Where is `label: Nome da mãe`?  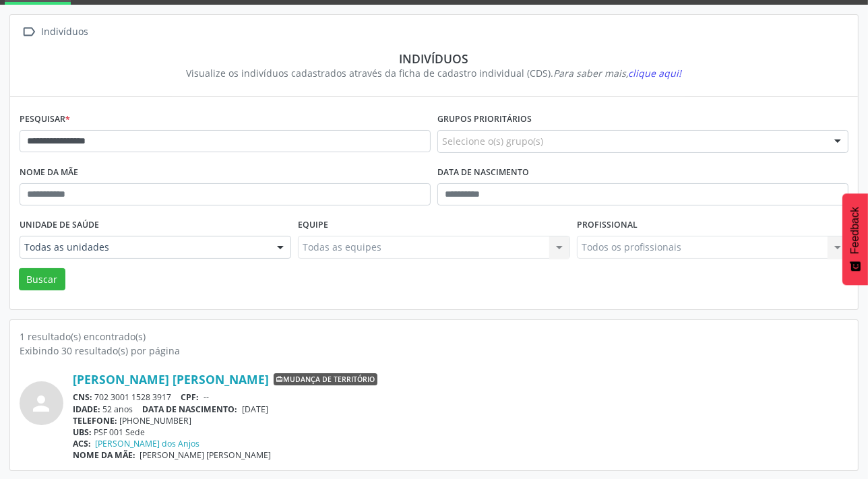 label: Nome da mãe is located at coordinates (49, 172).